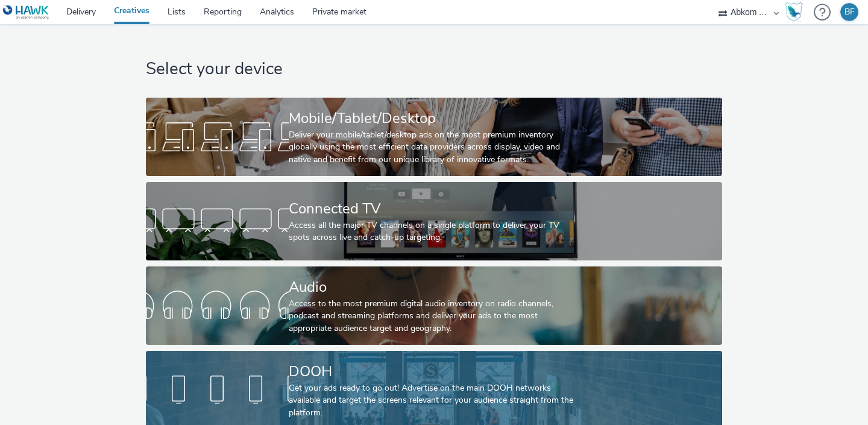  I want to click on div: Access to the most premium digital audio inventory on radio channels, podcast and streaming platf..., so click(432, 316).